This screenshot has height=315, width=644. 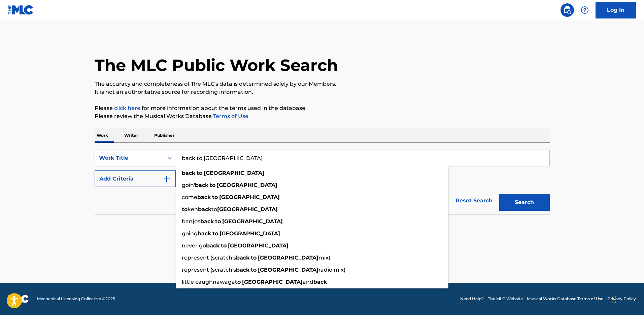 I want to click on img: 9d2ae6d4665cec9f34b9.svg, so click(x=167, y=179).